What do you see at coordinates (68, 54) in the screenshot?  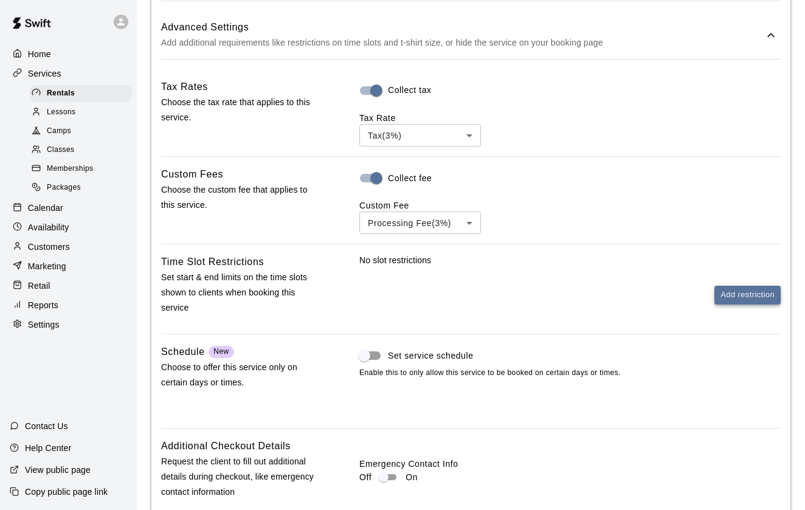 I see `div: Home` at bounding box center [68, 54].